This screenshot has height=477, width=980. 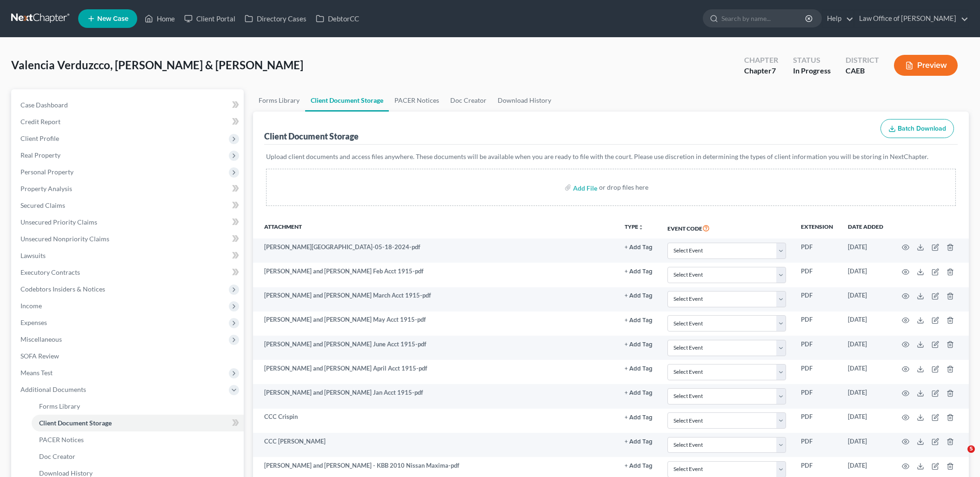 I want to click on span: Download History, so click(x=65, y=473).